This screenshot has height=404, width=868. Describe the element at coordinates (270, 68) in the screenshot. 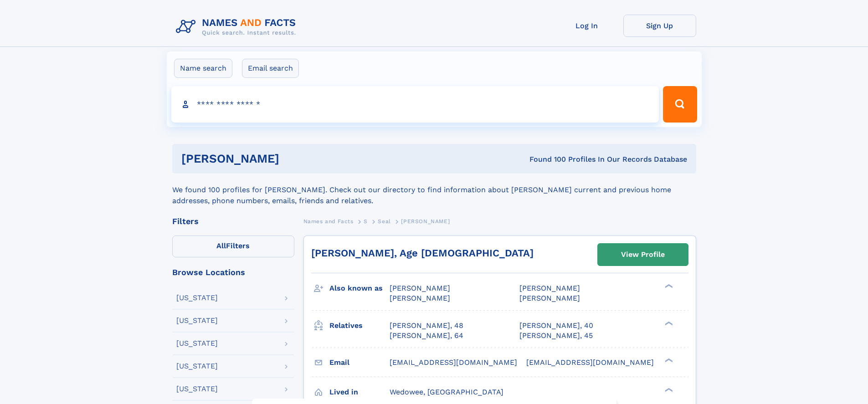

I see `label: Email search` at that location.